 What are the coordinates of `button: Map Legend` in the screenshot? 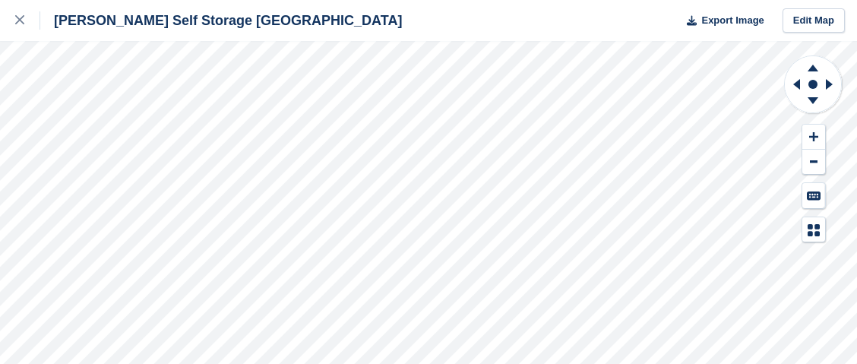 It's located at (813, 229).